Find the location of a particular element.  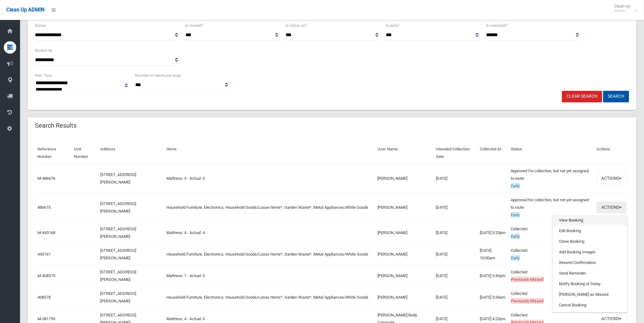

button: Search is located at coordinates (616, 96).